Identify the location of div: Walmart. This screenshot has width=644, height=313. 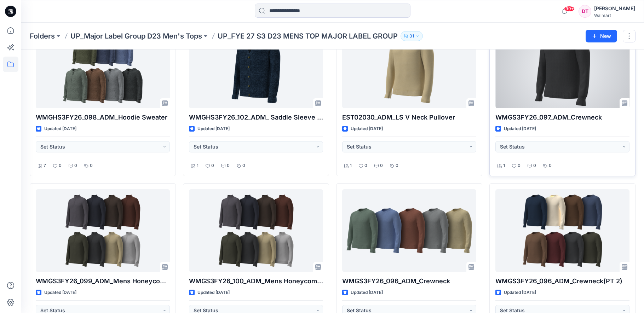
(614, 15).